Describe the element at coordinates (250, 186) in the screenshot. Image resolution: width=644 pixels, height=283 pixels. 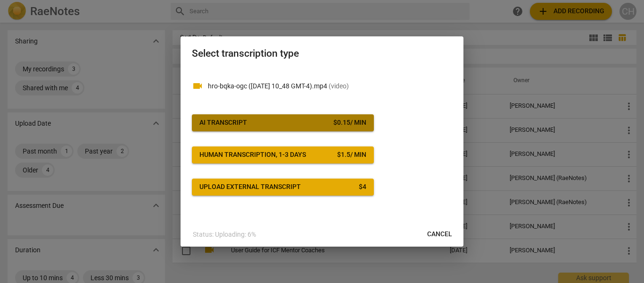
I see `div: Upload external transcript` at that location.